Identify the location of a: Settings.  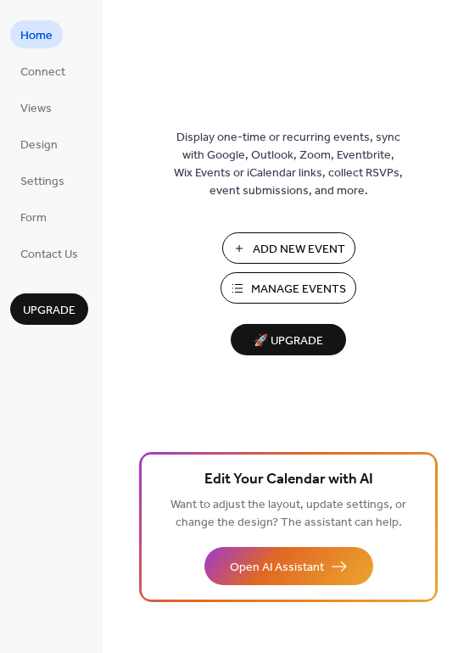
(42, 180).